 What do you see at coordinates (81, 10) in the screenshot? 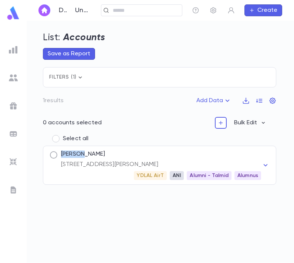
I see `p: Unsaved Account List` at bounding box center [81, 10].